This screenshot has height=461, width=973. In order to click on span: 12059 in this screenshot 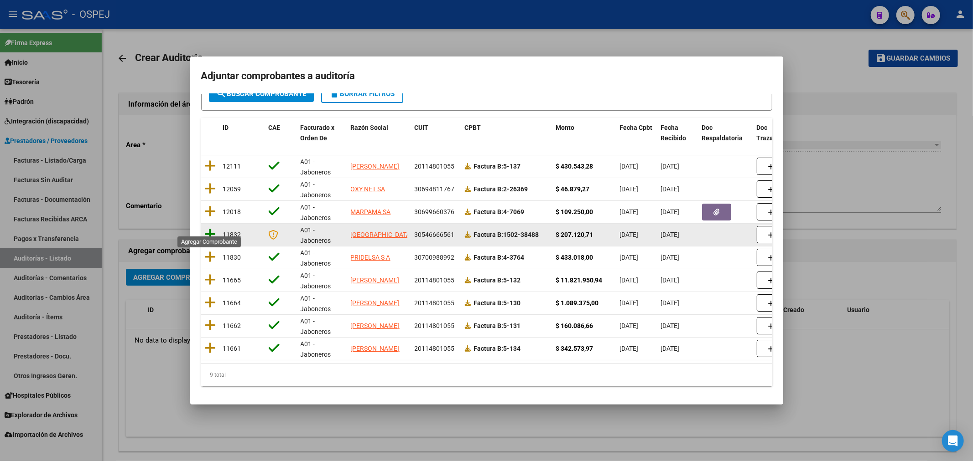, I will do `click(232, 189)`.